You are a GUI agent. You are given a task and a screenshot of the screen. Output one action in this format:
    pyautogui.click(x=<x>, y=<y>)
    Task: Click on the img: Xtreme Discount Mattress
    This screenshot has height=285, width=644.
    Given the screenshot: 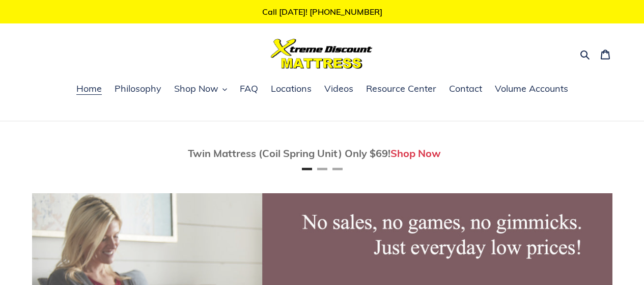 What is the action you would take?
    pyautogui.click(x=322, y=53)
    